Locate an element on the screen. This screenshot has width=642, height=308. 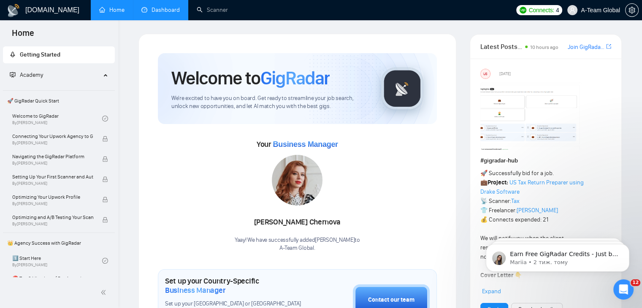
img: logo is located at coordinates (14, 11).